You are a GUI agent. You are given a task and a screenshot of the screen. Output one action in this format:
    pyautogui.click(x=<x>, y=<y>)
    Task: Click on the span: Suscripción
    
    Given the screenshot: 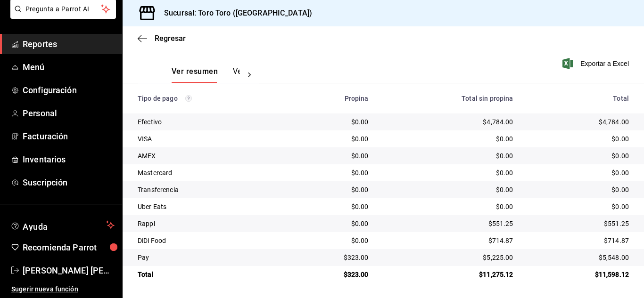 What is the action you would take?
    pyautogui.click(x=68, y=182)
    